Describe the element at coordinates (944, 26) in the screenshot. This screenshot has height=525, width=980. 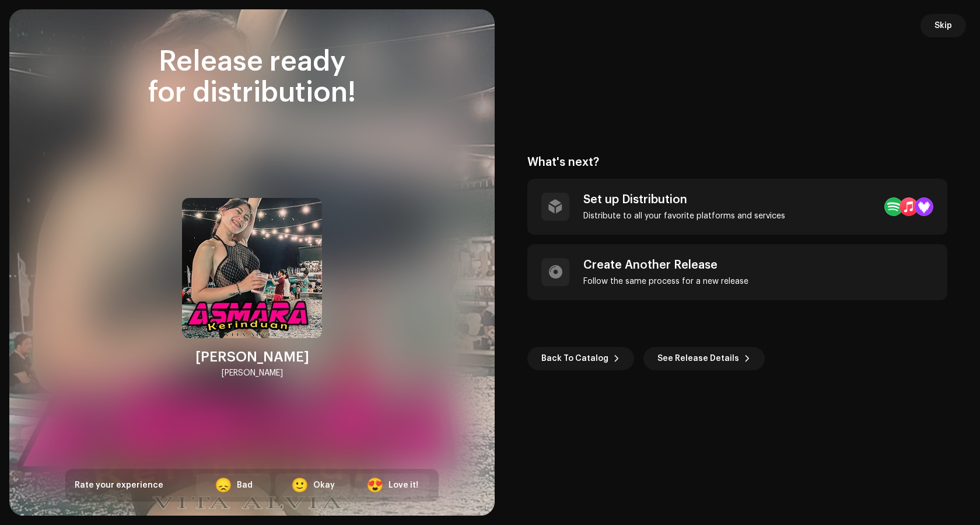
I see `button: Skip` at that location.